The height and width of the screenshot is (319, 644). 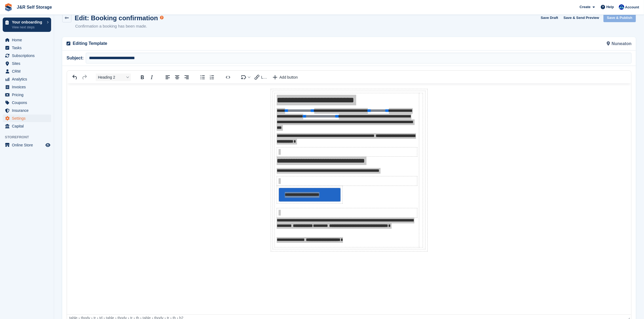 I want to click on a: Your onboarding View next steps, so click(x=27, y=25).